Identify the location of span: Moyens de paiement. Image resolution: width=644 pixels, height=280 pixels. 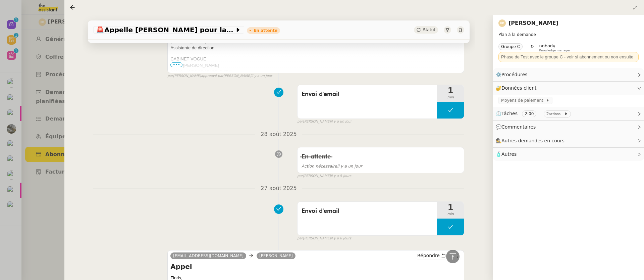
(523, 100).